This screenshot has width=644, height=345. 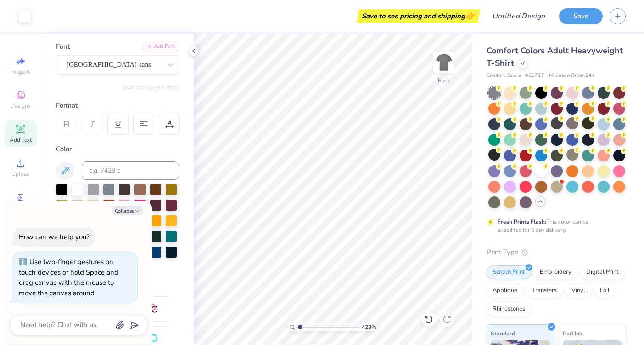 What do you see at coordinates (21, 140) in the screenshot?
I see `span: Add Text` at bounding box center [21, 140].